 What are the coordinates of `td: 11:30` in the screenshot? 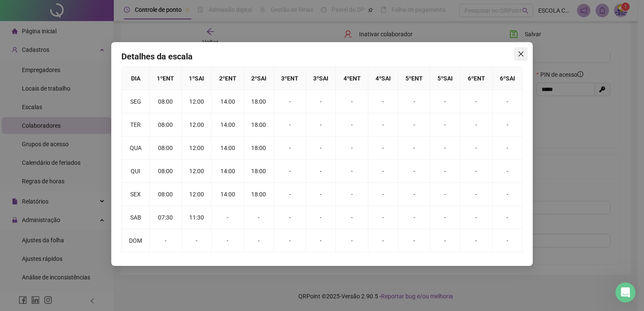 It's located at (197, 218).